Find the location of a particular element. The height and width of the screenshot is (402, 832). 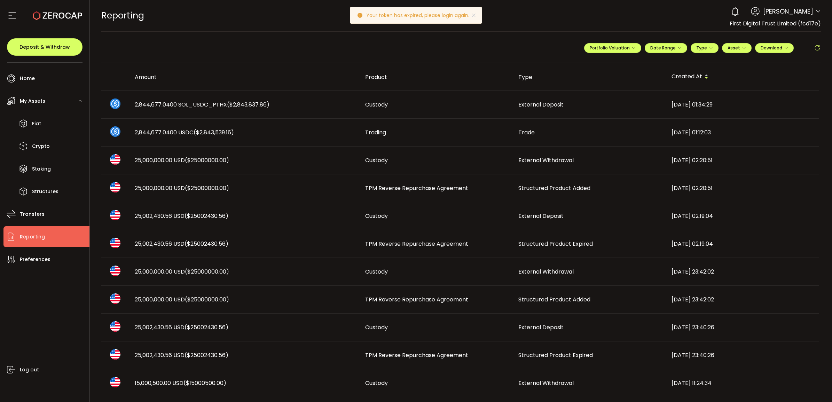

span: Trading is located at coordinates (376, 132).